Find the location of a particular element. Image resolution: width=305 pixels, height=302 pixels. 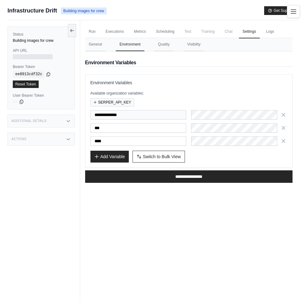

a: Executions is located at coordinates (115, 32).